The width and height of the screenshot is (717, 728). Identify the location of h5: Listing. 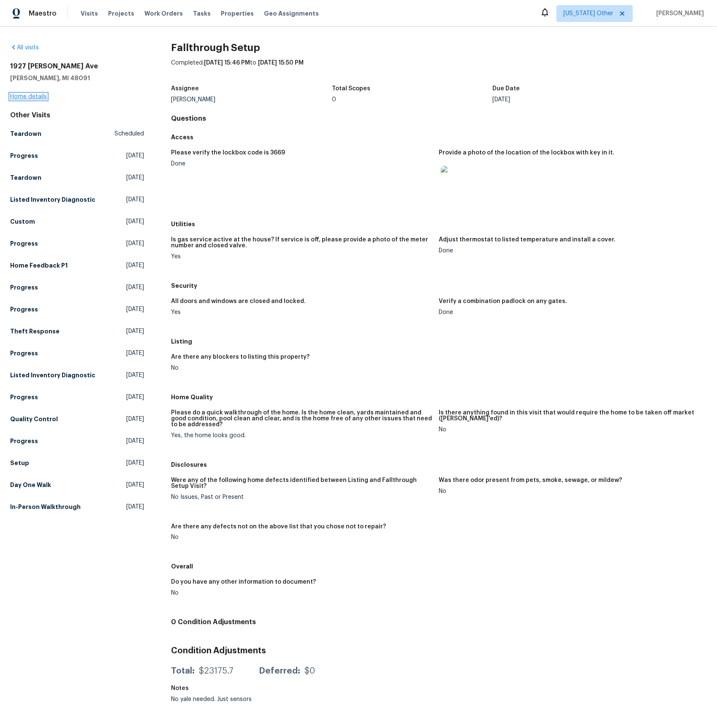
(439, 341).